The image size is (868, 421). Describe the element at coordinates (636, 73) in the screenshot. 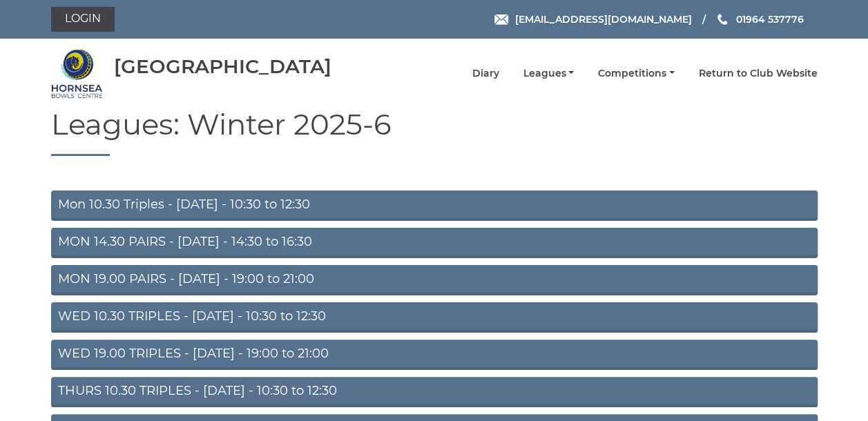

I see `a: Competitions` at that location.